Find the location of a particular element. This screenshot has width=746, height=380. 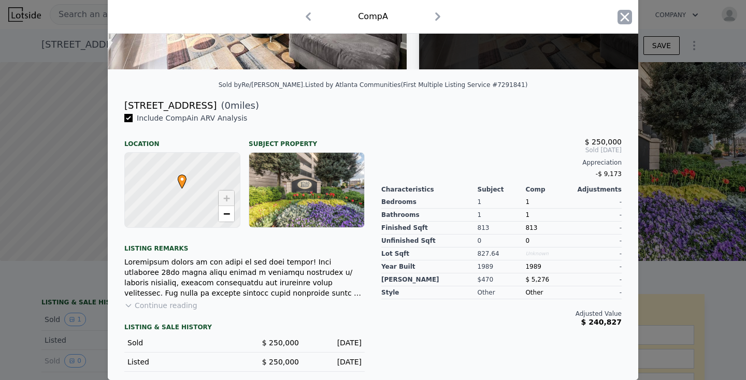

div: Unfinished Sqft is located at coordinates (429, 241).